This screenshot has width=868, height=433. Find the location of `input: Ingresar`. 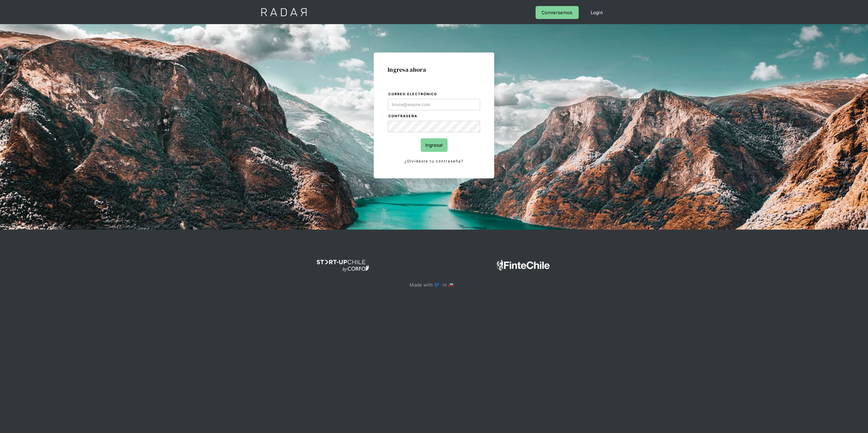

input: Ingresar is located at coordinates (434, 145).